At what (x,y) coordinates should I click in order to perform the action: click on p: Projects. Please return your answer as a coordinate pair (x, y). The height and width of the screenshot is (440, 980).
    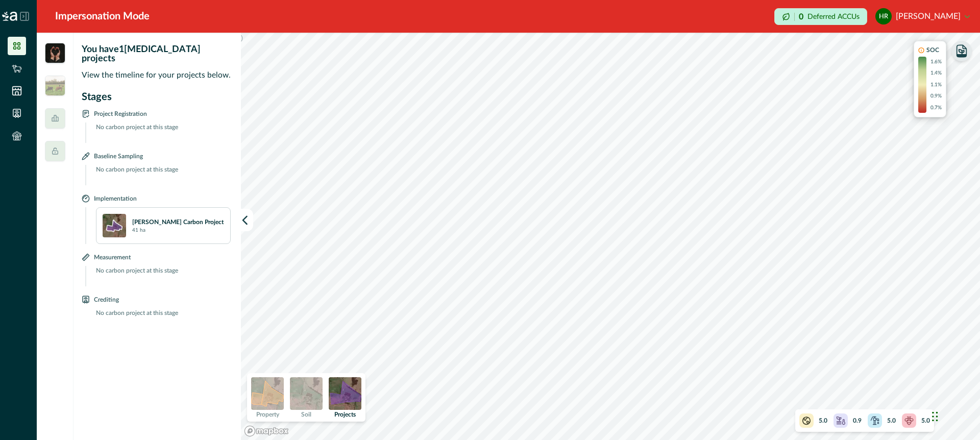
    Looking at the image, I should click on (345, 415).